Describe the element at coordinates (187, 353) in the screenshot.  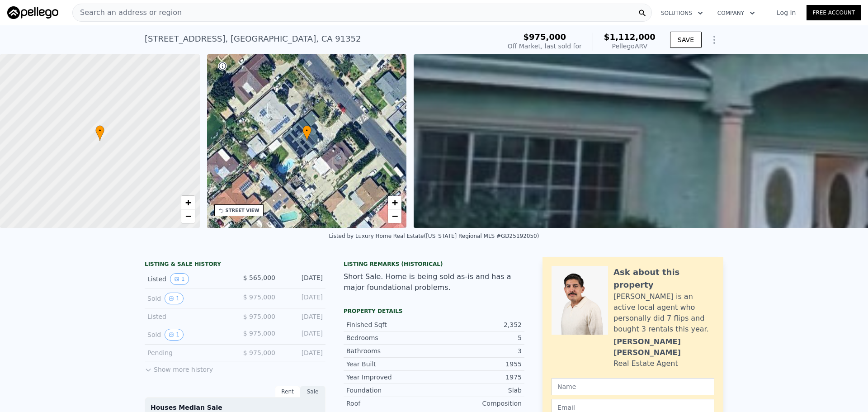
I see `div: Pending` at that location.